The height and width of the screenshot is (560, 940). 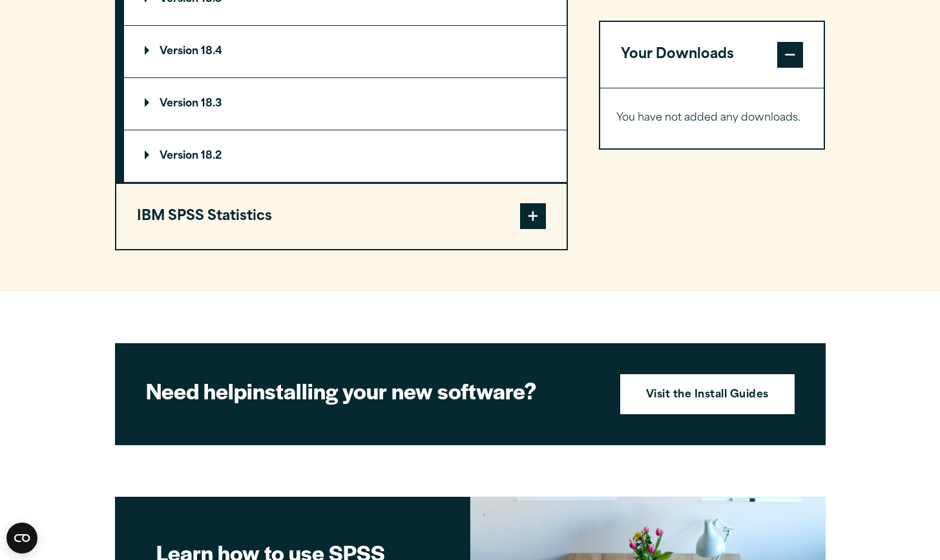 What do you see at coordinates (707, 396) in the screenshot?
I see `strong: Visit the Install Guides` at bounding box center [707, 396].